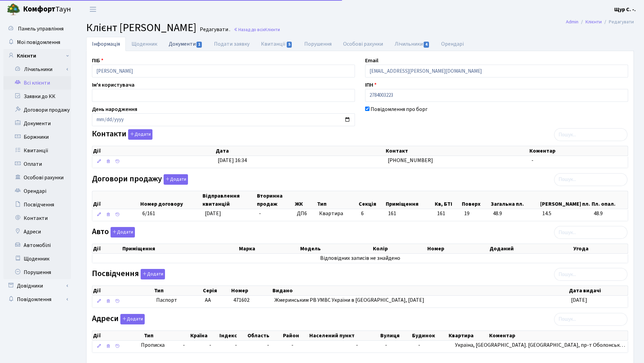 The height and width of the screenshot is (363, 644). I want to click on label: Контакти, so click(122, 134).